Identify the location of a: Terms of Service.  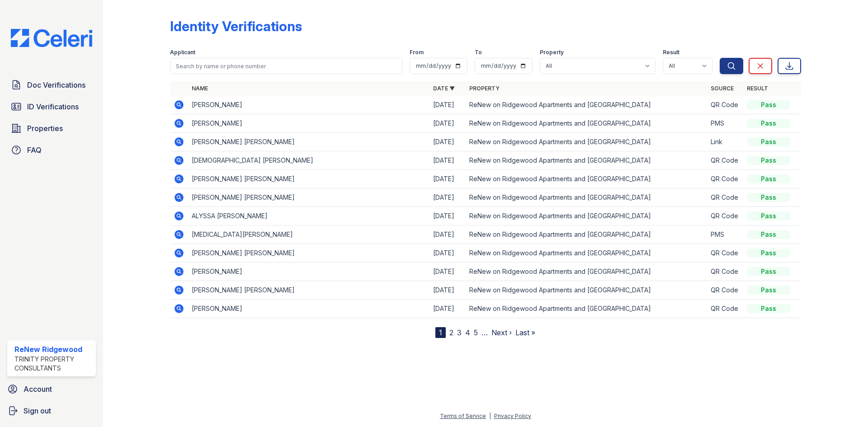
(463, 416).